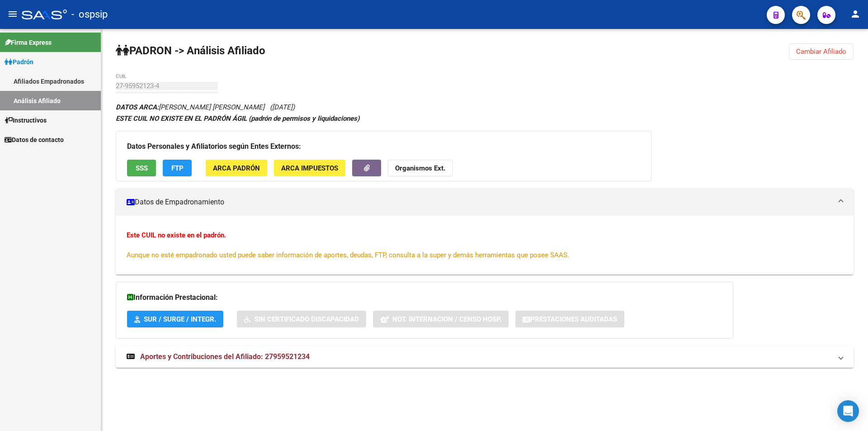  Describe the element at coordinates (485, 245) in the screenshot. I see `div: Datos de Empadronamiento` at that location.